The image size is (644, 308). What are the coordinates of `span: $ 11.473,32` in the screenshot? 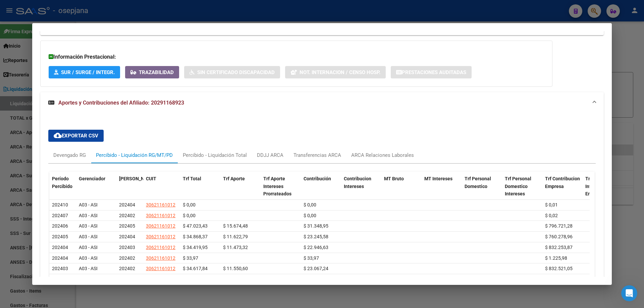 It's located at (235, 247).